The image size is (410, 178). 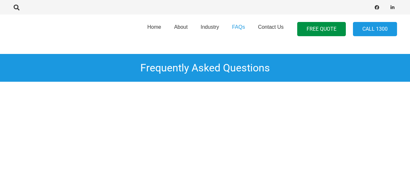 What do you see at coordinates (238, 29) in the screenshot?
I see `a: FAQs` at bounding box center [238, 29].